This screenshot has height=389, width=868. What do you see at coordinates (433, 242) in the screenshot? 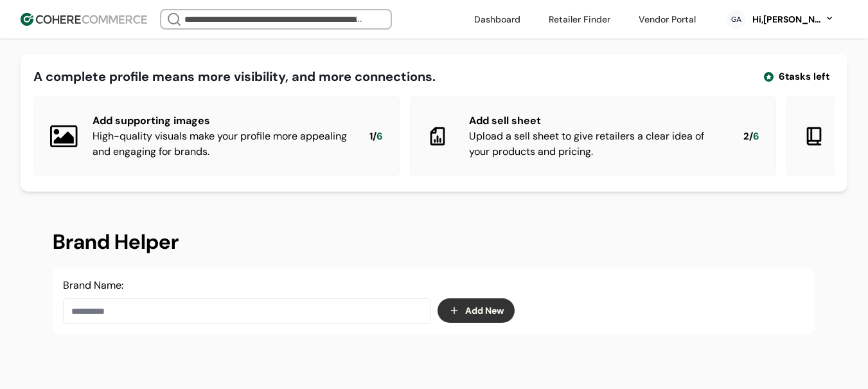
I see `h2: Brand Helper` at bounding box center [433, 242].